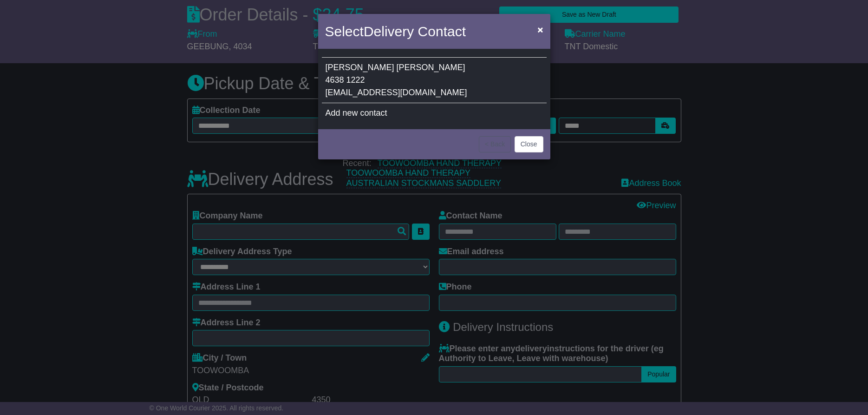 This screenshot has height=415, width=868. I want to click on span: Delivery, so click(388, 31).